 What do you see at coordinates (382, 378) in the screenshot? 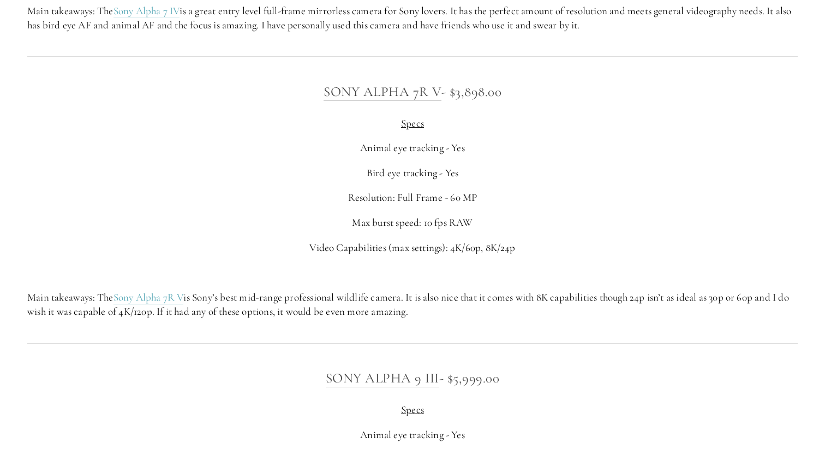
I see `a: Sony Alpha 9 III` at bounding box center [382, 378].